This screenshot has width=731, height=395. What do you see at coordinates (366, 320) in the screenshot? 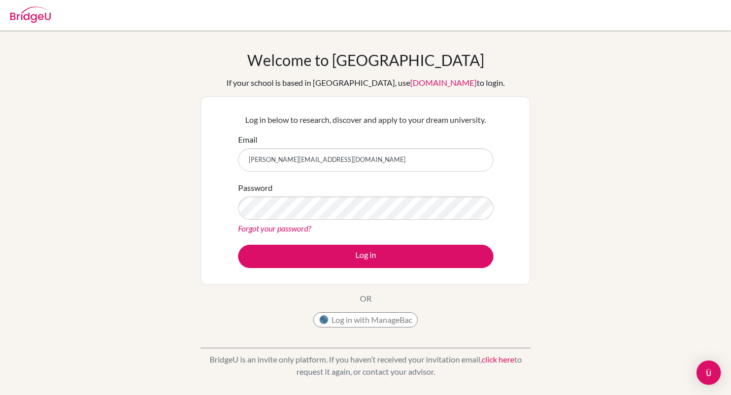
I see `button: Log in with ManageBac` at bounding box center [366, 320].